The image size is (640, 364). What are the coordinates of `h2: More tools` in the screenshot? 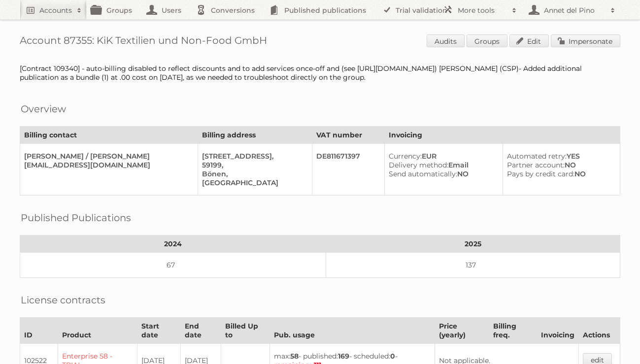 It's located at (482, 10).